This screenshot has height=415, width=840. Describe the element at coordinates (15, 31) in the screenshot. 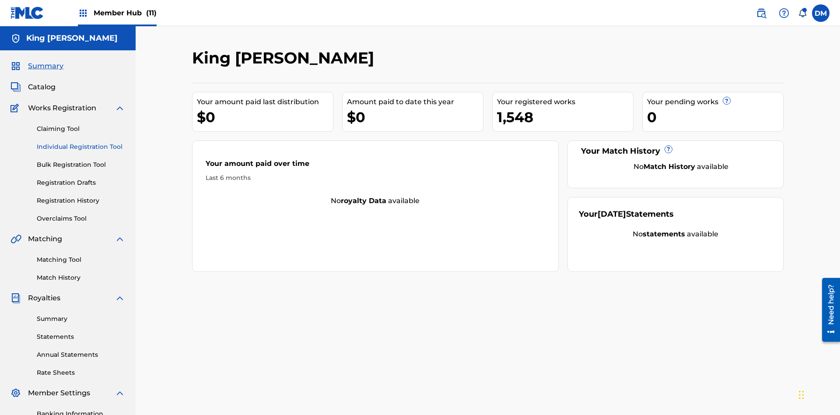

I see `div: Need help?` at that location.